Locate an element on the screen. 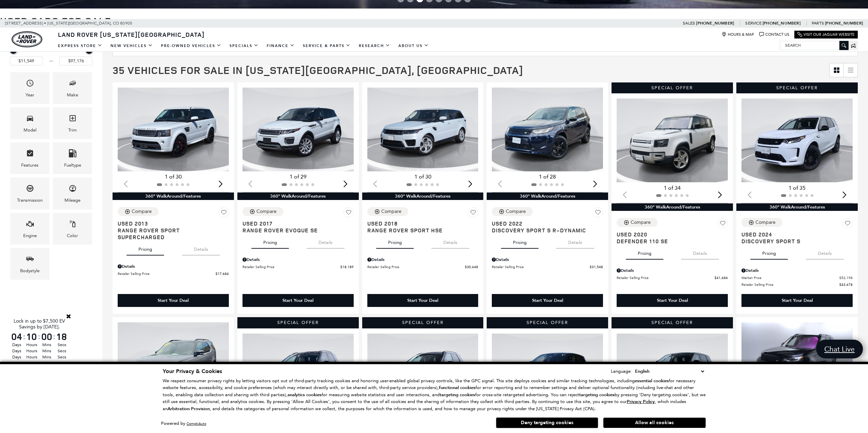 This screenshot has width=868, height=433. div: Pricing Details - Range Rover Sport HSE is located at coordinates (423, 260).